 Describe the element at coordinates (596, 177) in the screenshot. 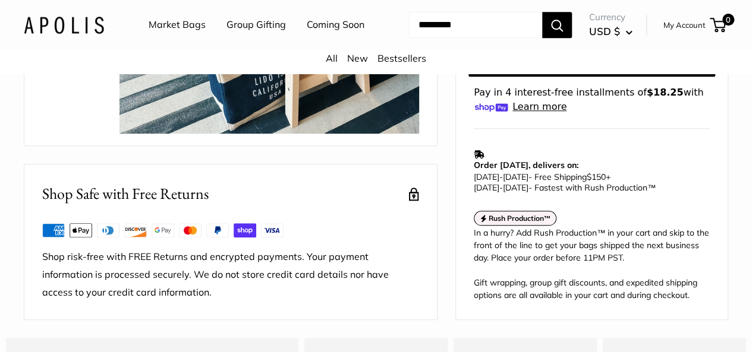

I see `span: $150` at that location.